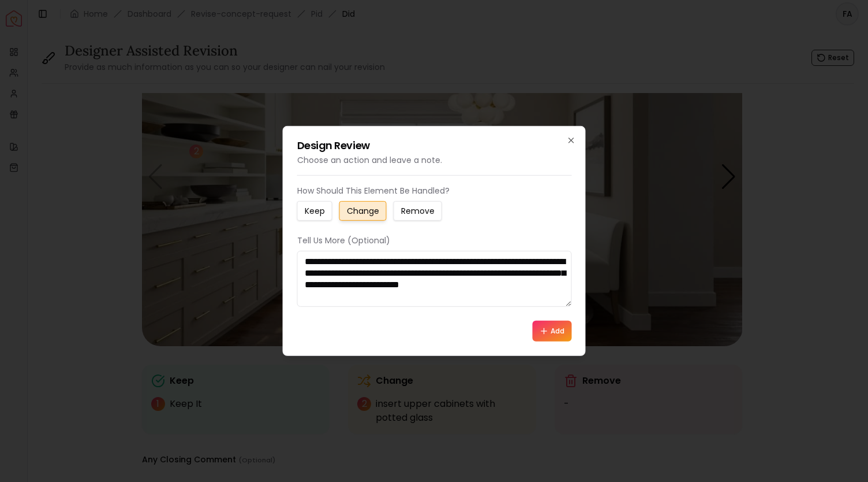 The height and width of the screenshot is (482, 868). What do you see at coordinates (435, 190) in the screenshot?
I see `p: How Should This Element Be Handled?` at bounding box center [435, 190].